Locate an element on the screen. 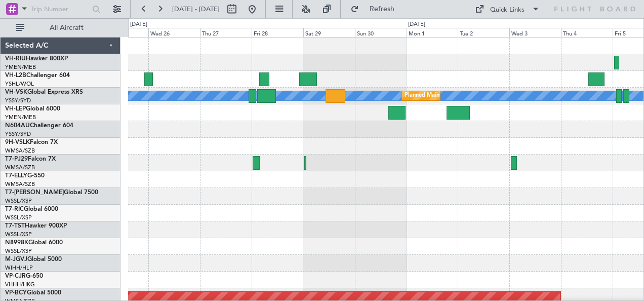  span: VH-RIU is located at coordinates (15, 59).